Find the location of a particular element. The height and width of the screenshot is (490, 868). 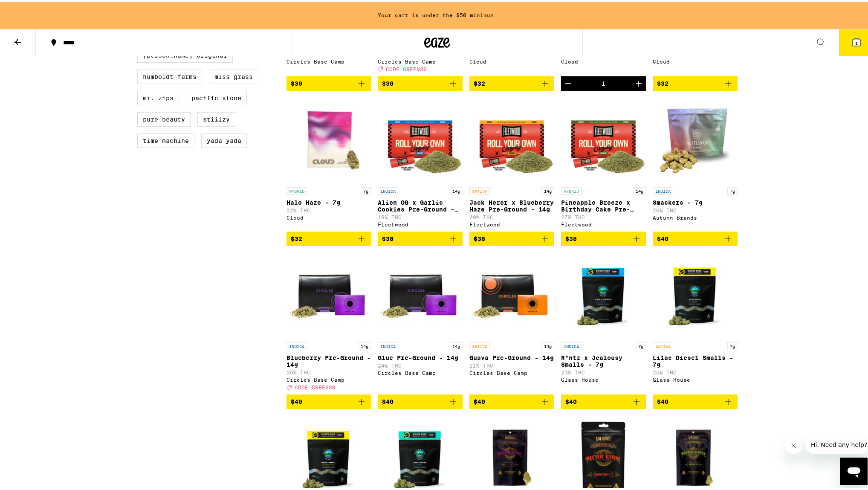

img: Circles Base Camp - Glue Pre-Ground - 14g is located at coordinates (420, 294).